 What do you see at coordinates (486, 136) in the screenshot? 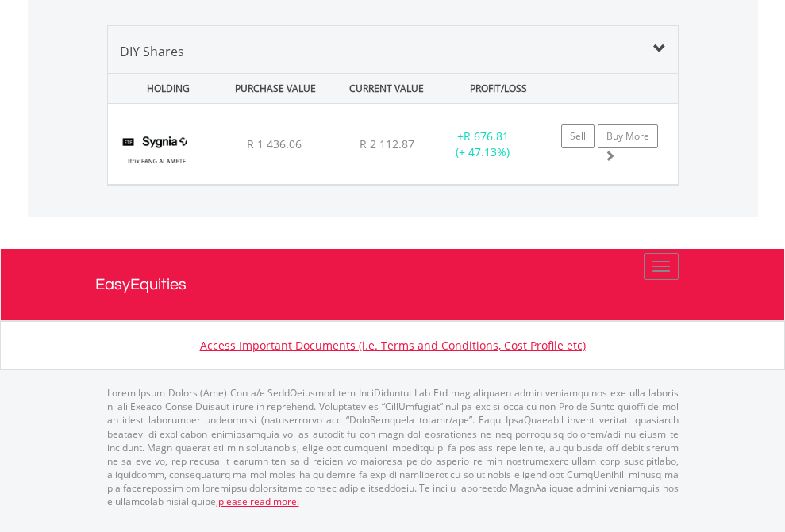
I see `span: R 676.81` at bounding box center [486, 136].